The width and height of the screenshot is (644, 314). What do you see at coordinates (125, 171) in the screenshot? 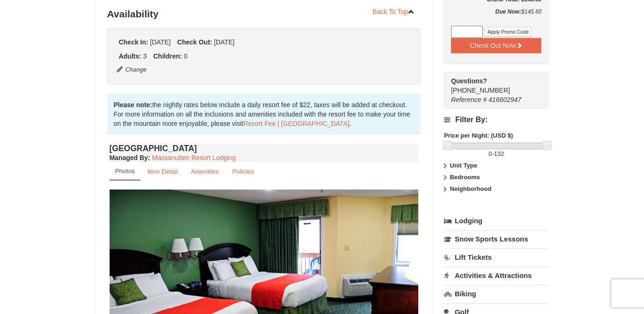
I see `small: Photos` at bounding box center [125, 171].